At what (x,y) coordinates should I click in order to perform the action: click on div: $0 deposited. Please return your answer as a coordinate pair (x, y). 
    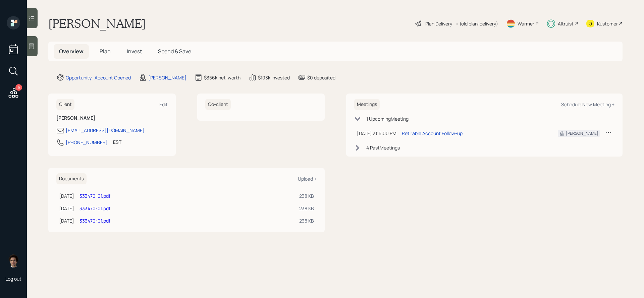
    Looking at the image, I should click on (321, 78).